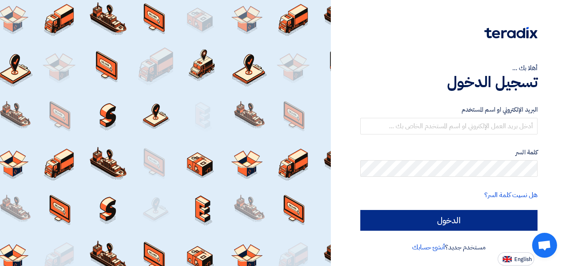 This screenshot has height=266, width=567. Describe the element at coordinates (449, 220) in the screenshot. I see `input: الدخول` at that location.